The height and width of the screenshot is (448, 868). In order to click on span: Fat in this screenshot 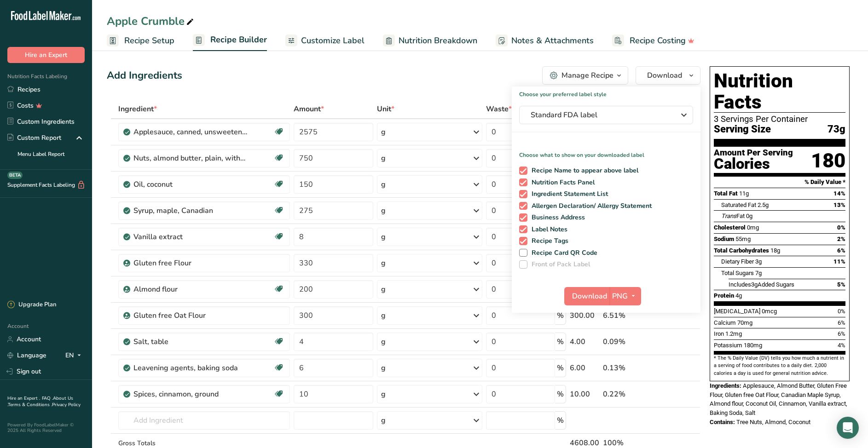, I will do `click(733, 216)`.